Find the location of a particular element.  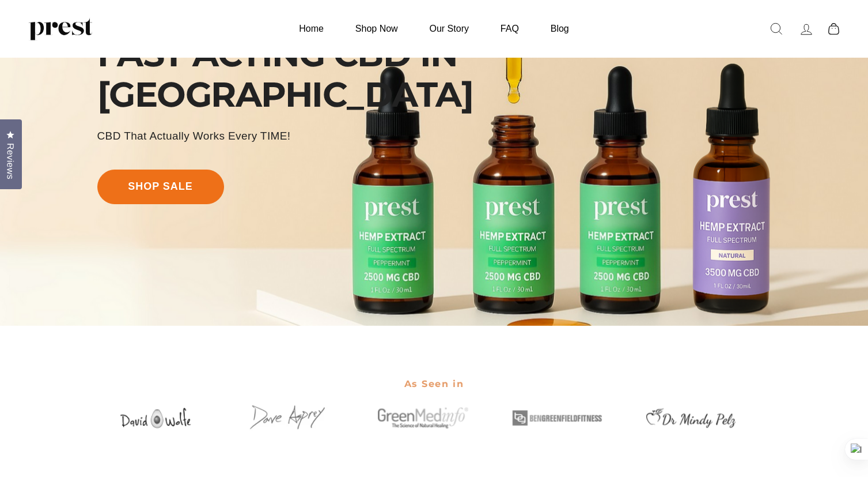

img: PREST ORGANICS is located at coordinates (60, 29).